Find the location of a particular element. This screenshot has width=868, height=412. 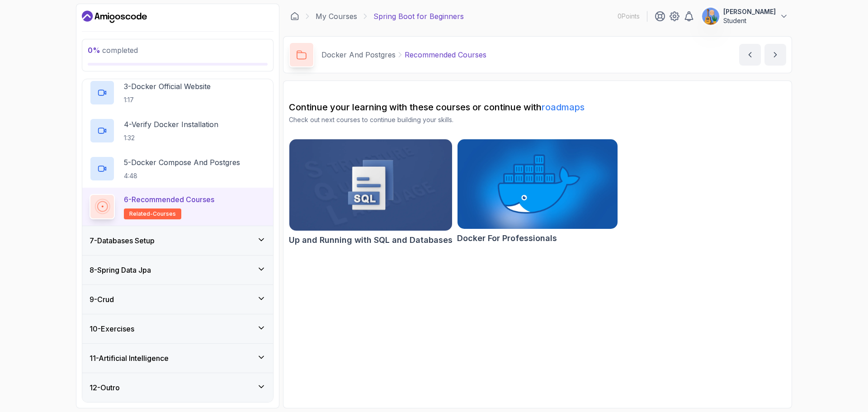

p: Recommended Courses is located at coordinates (445, 55).